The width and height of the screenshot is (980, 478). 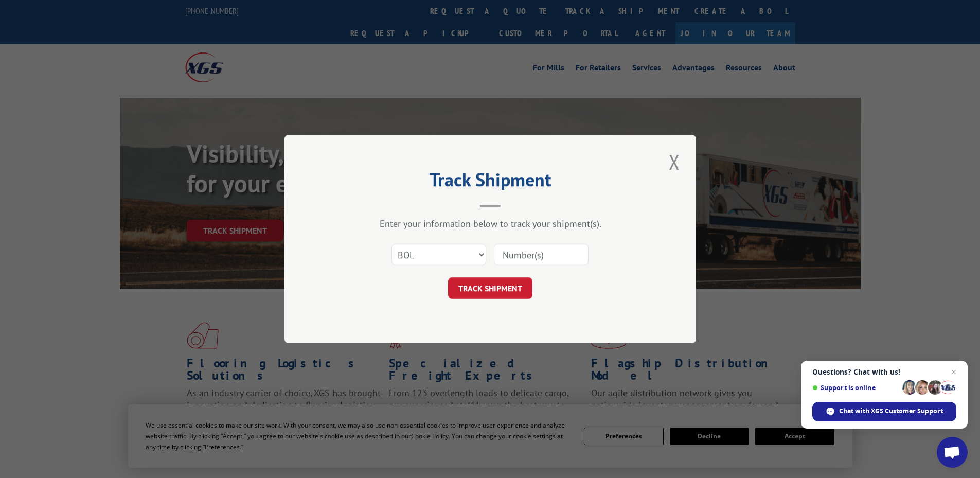 What do you see at coordinates (541, 254) in the screenshot?
I see `input: Number(s)` at bounding box center [541, 254].